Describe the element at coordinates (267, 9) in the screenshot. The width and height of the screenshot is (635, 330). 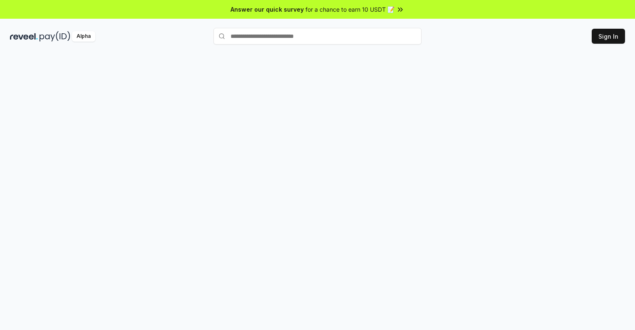
I see `span: Answer our quick survey` at that location.